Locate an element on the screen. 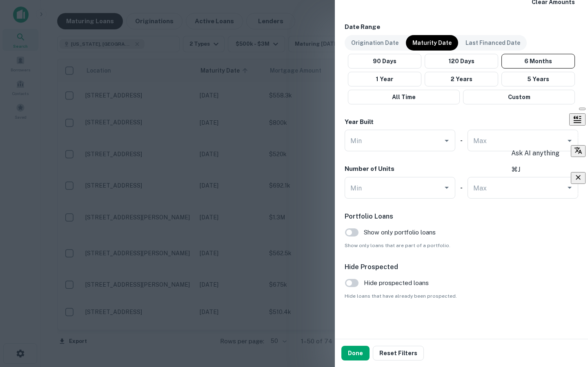  p: Origination Date is located at coordinates (375, 43).